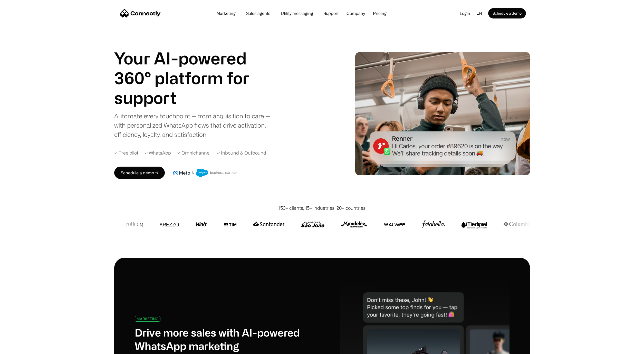  Describe the element at coordinates (191, 98) in the screenshot. I see `div: carousel` at that location.